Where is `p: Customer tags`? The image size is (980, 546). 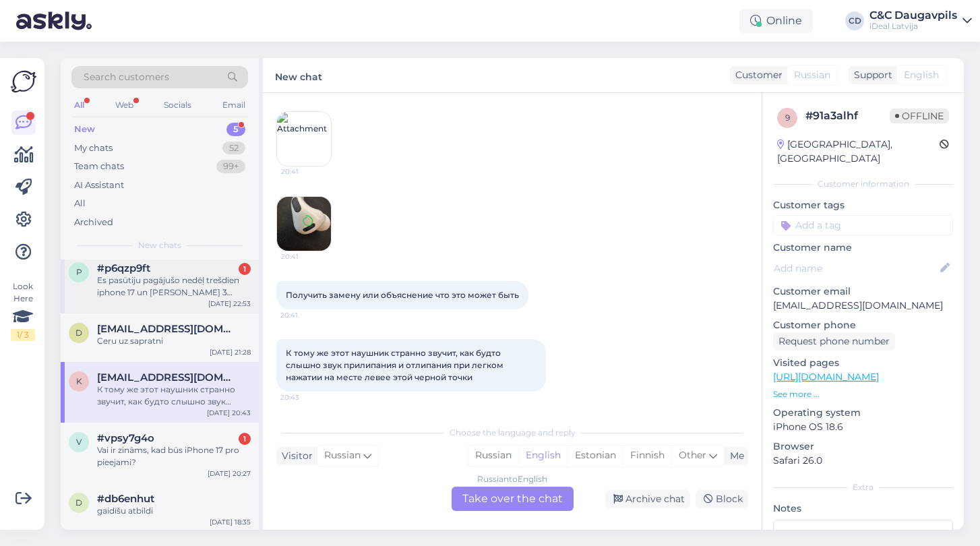 p: Customer tags is located at coordinates (863, 205).